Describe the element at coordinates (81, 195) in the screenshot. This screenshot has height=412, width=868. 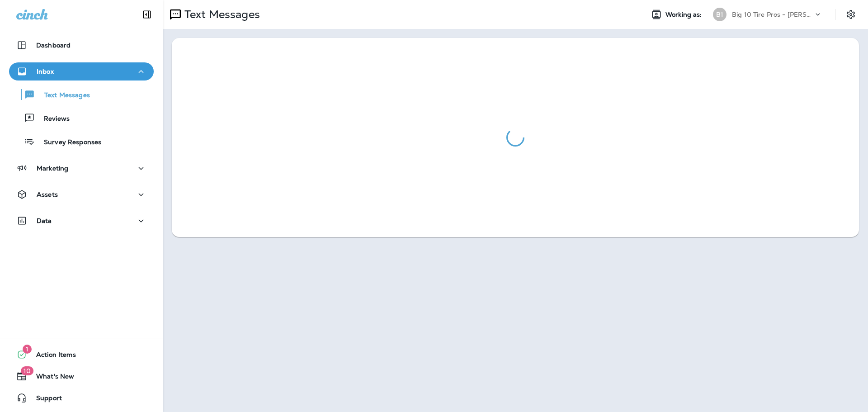
I see `button: Assets` at that location.